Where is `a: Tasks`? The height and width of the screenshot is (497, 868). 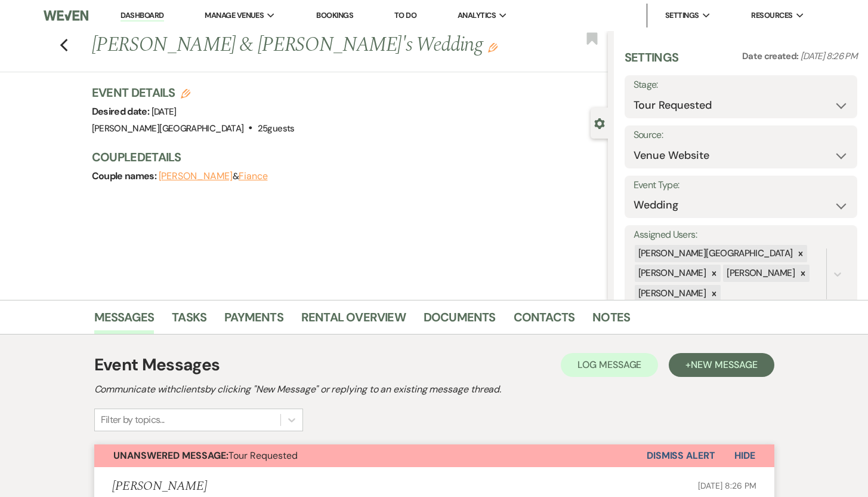 a: Tasks is located at coordinates (189, 321).